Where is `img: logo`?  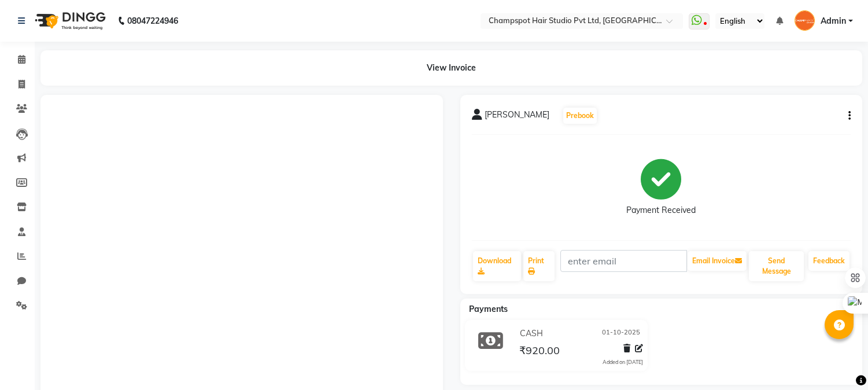
img: logo is located at coordinates (69, 21).